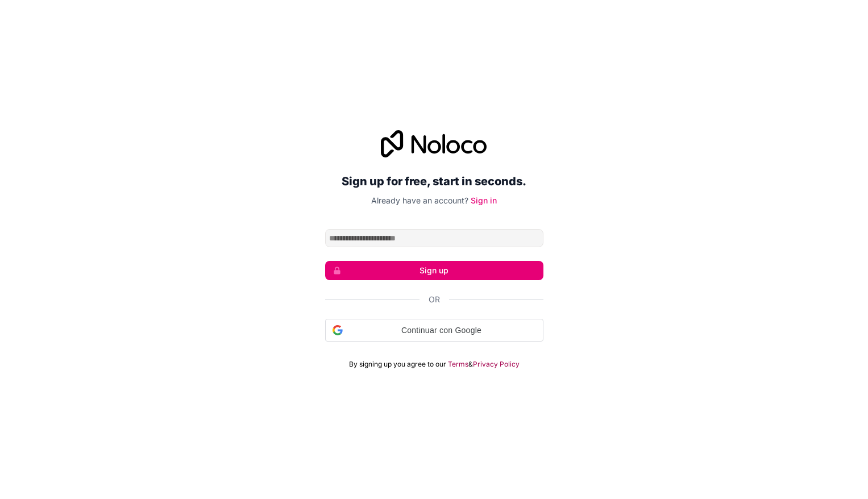 The width and height of the screenshot is (868, 499). I want to click on div: Continuar con Google, so click(434, 330).